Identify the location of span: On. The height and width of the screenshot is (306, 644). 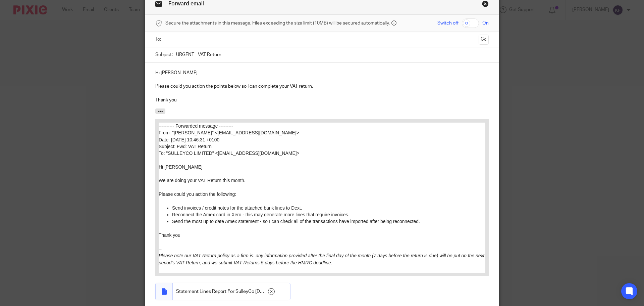
(486, 23).